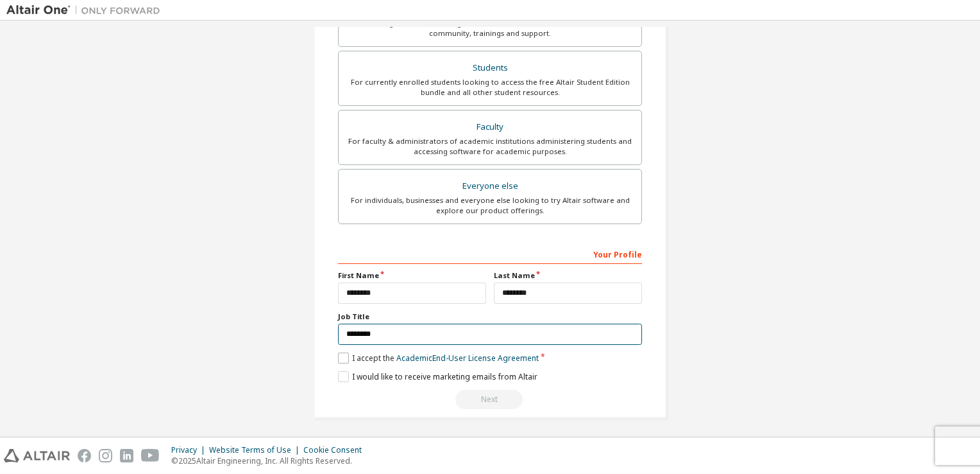 Image resolution: width=980 pixels, height=474 pixels. What do you see at coordinates (150, 456) in the screenshot?
I see `img: youtube.svg` at bounding box center [150, 456].